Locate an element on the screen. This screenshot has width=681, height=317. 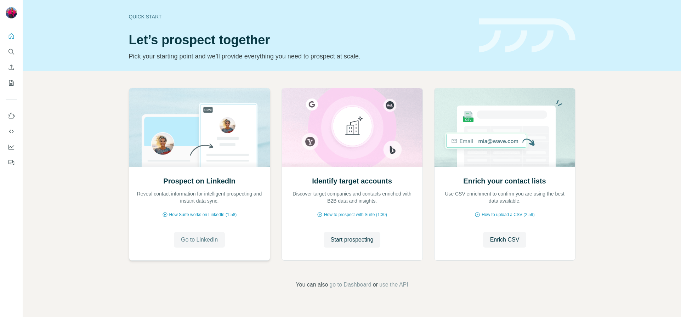
button: Quick start is located at coordinates (11, 36).